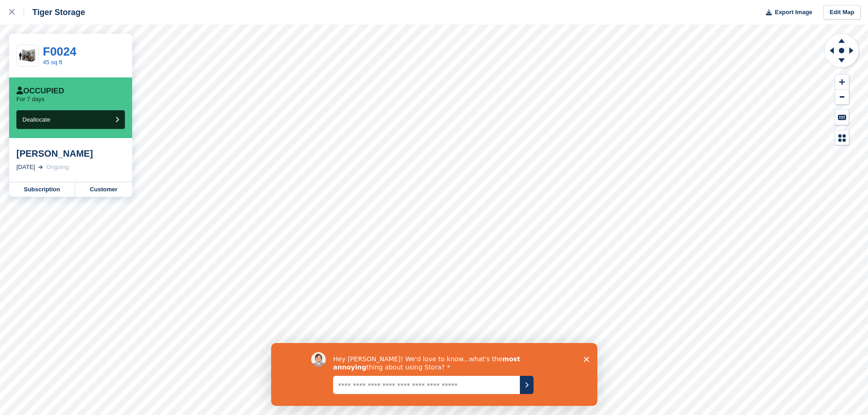 This screenshot has height=415, width=868. I want to click on a: F0024, so click(60, 51).